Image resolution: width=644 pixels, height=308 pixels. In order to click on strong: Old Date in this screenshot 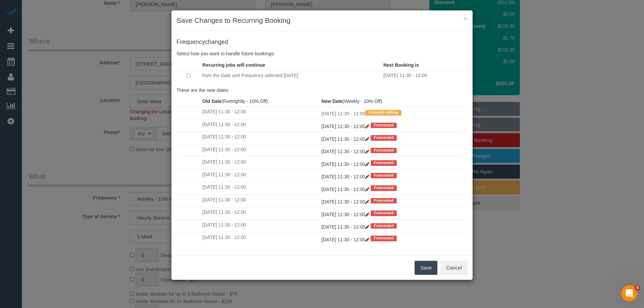, I will do `click(212, 101)`.